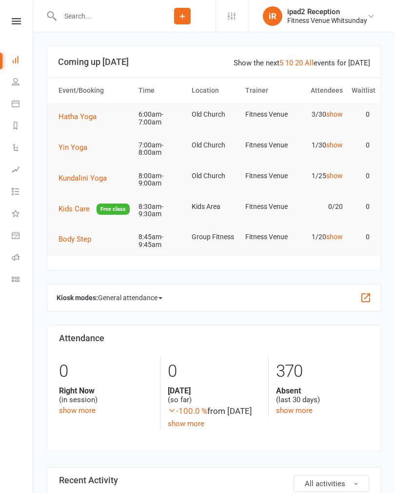 Image resolution: width=395 pixels, height=493 pixels. I want to click on strong: Right Now, so click(106, 391).